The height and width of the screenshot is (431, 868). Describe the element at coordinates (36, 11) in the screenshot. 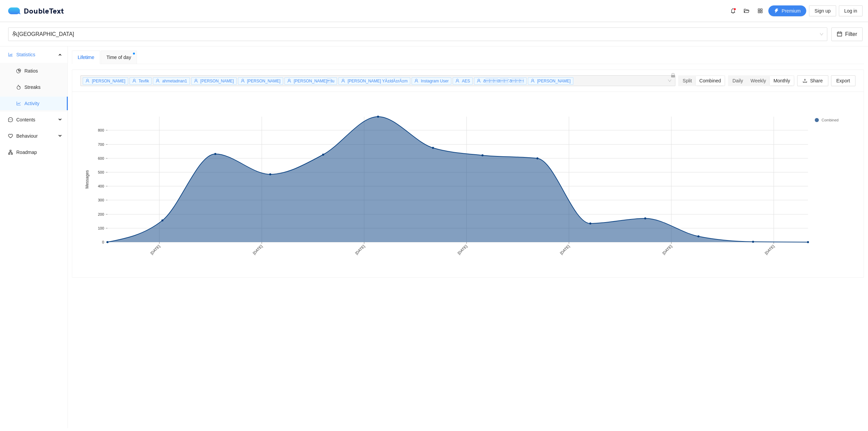

I see `a: logoDoubleText` at that location.